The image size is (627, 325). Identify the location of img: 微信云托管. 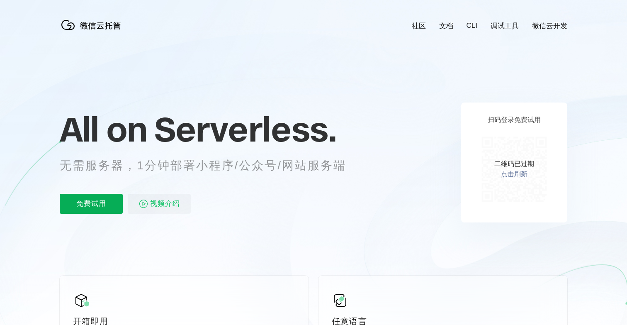
(93, 25).